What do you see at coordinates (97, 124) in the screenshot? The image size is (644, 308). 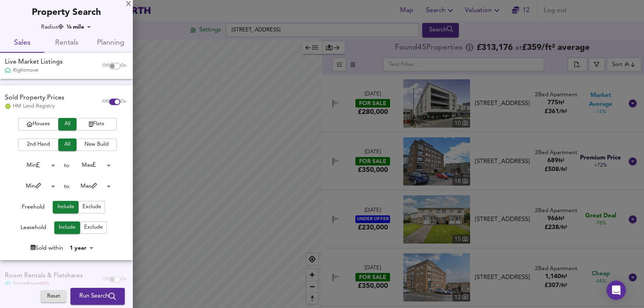 I see `button: Flats` at bounding box center [97, 124].